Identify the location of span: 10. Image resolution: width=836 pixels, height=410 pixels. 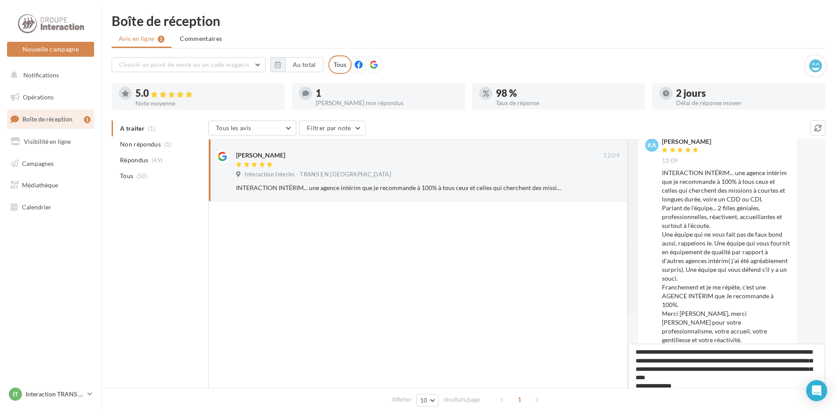
(424, 400).